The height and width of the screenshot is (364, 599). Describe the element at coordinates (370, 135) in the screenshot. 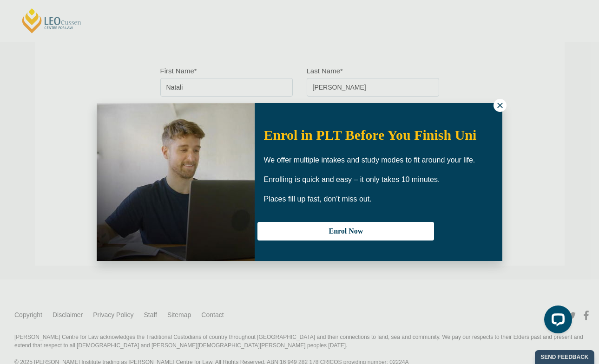

I see `span: Enrol in PLT Before You Finish Uni` at that location.